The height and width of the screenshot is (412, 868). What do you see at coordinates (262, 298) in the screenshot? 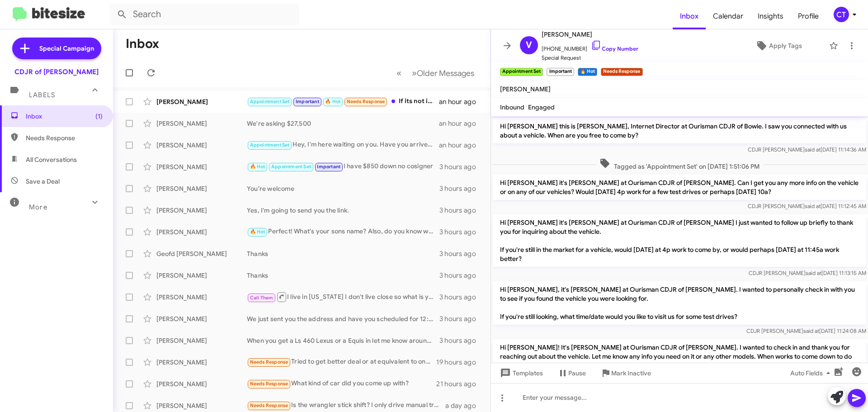
I see `span: Call Them` at bounding box center [262, 298].